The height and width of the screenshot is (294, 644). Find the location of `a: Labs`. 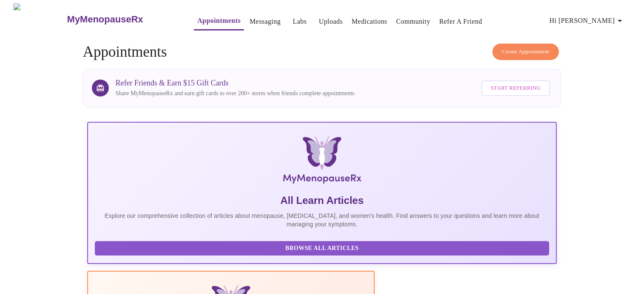

a: Labs is located at coordinates (299, 21).